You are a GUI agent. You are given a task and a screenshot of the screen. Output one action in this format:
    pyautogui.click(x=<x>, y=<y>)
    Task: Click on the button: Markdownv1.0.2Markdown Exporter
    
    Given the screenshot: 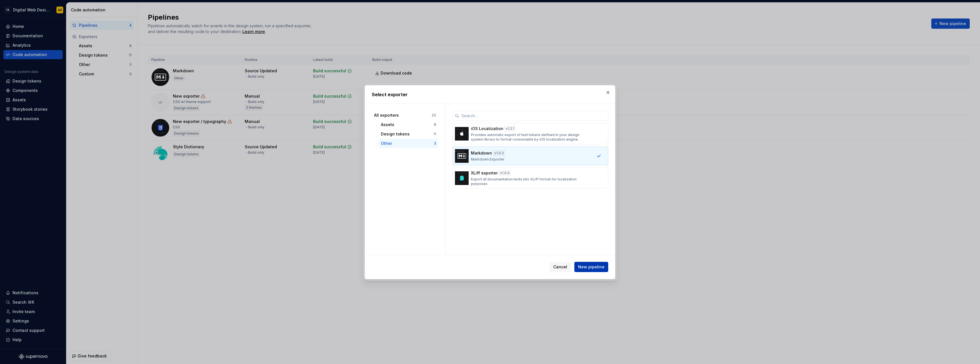 What is the action you would take?
    pyautogui.click(x=530, y=156)
    